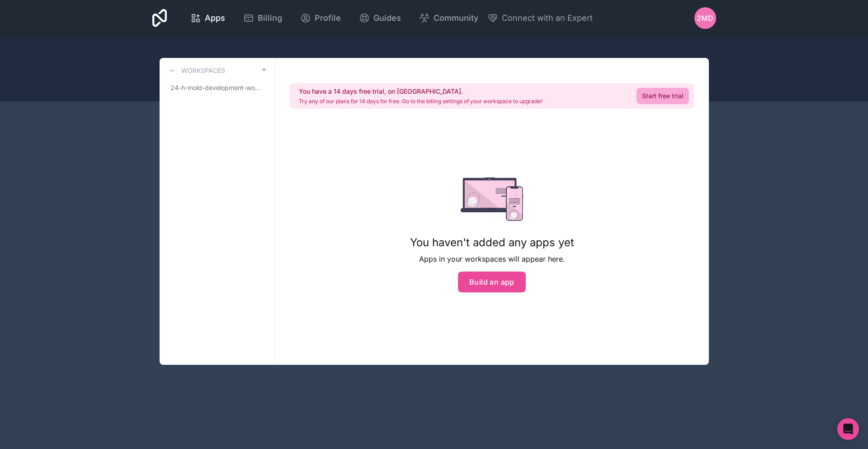 The width and height of the screenshot is (868, 449). I want to click on span: 2MD, so click(705, 18).